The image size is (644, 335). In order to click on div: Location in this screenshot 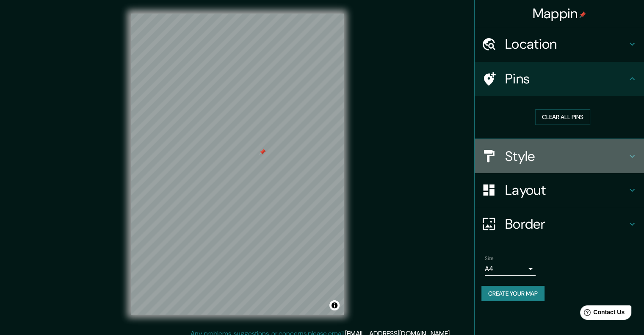, I will do `click(559, 44)`.